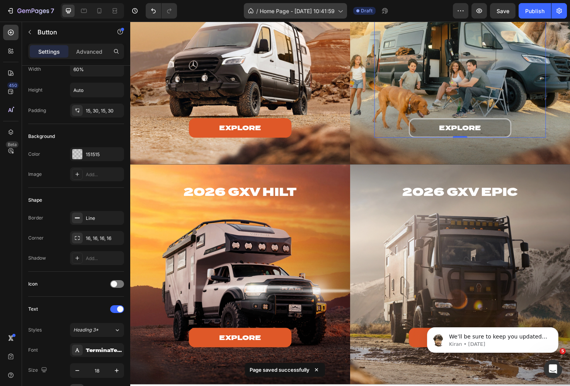 Image resolution: width=570 pixels, height=386 pixels. I want to click on div: Color, so click(34, 154).